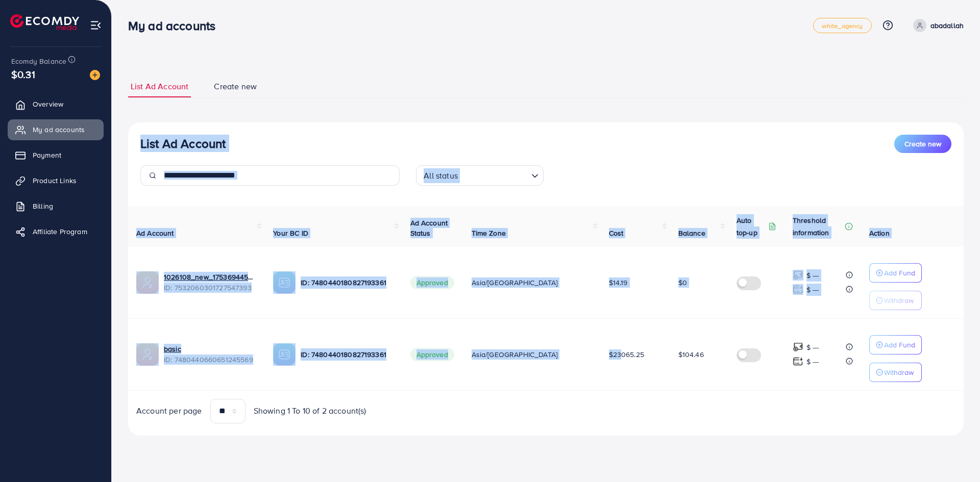  What do you see at coordinates (842, 25) in the screenshot?
I see `span: white_agency` at bounding box center [842, 25].